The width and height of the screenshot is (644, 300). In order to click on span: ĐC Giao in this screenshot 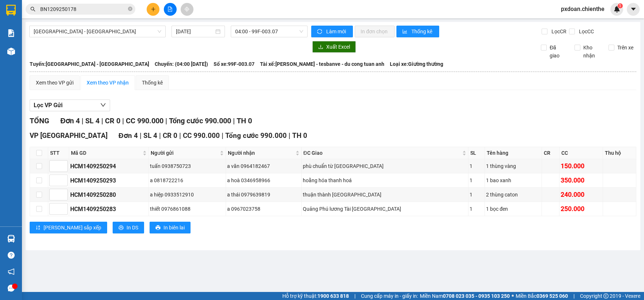, I will do `click(382, 153)`.